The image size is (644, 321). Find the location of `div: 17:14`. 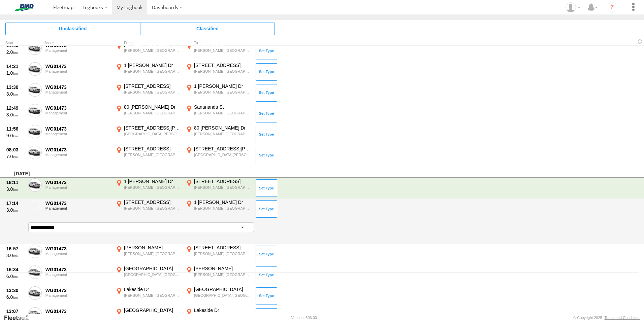

div: 17:14 is located at coordinates (16, 204).